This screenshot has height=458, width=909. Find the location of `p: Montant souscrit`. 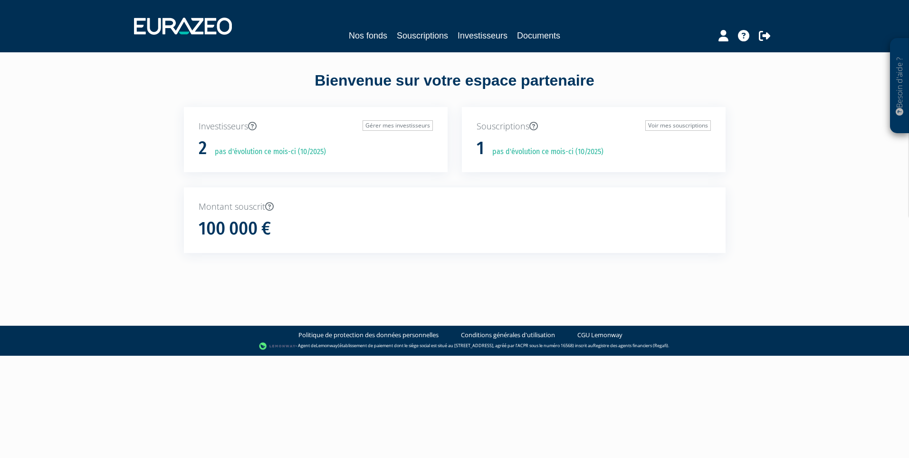

p: Montant souscrit is located at coordinates (455, 207).